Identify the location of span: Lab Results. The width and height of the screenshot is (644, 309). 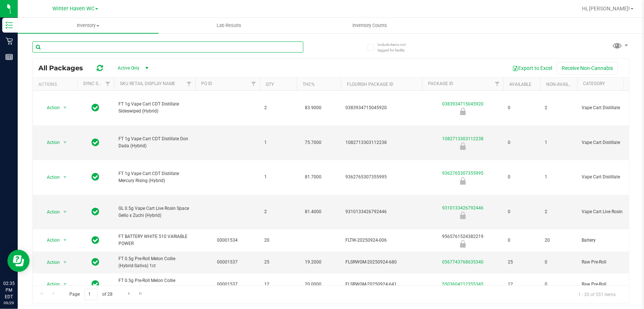
(229, 25).